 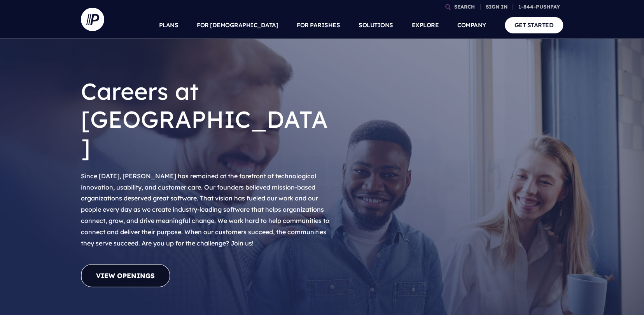 I want to click on a: SOLUTIONS, so click(x=376, y=25).